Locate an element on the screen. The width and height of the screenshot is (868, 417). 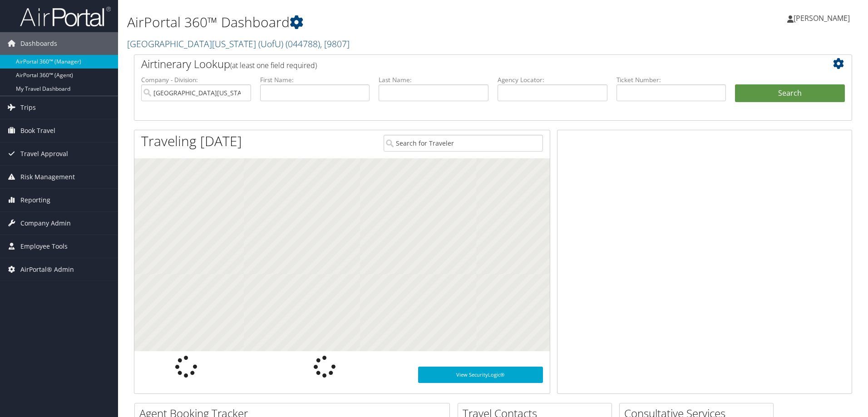
label: First Name: is located at coordinates (315, 80).